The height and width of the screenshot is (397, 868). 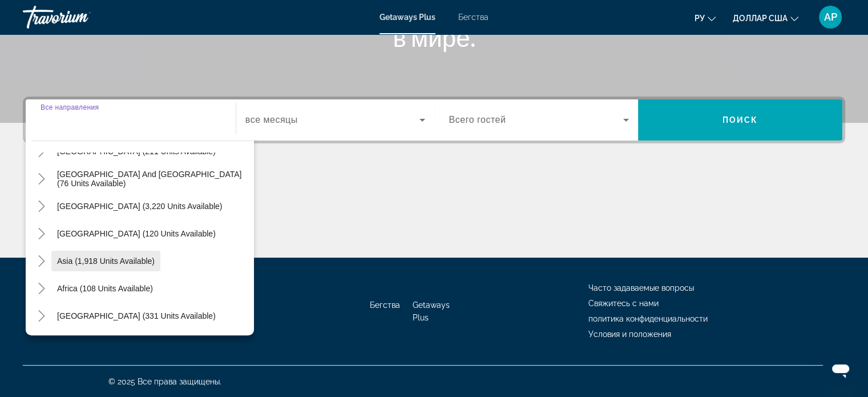 What do you see at coordinates (760, 18) in the screenshot?
I see `font: доллар США` at bounding box center [760, 18].